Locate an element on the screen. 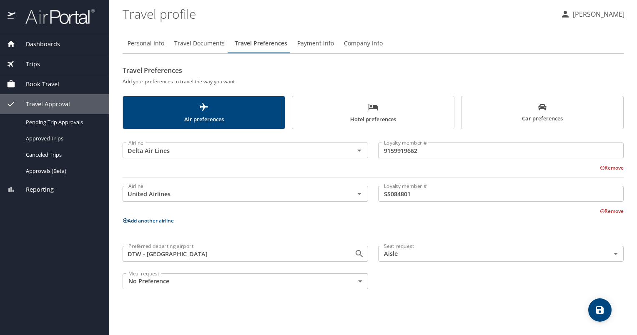 Image resolution: width=637 pixels, height=335 pixels. span: Travel Preferences is located at coordinates (261, 43).